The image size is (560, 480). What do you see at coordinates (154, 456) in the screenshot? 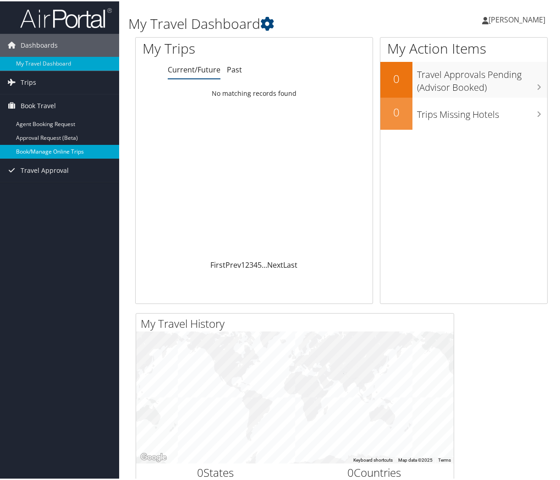
I see `a: Open this area in Google Maps (opens a new window)` at bounding box center [154, 456].